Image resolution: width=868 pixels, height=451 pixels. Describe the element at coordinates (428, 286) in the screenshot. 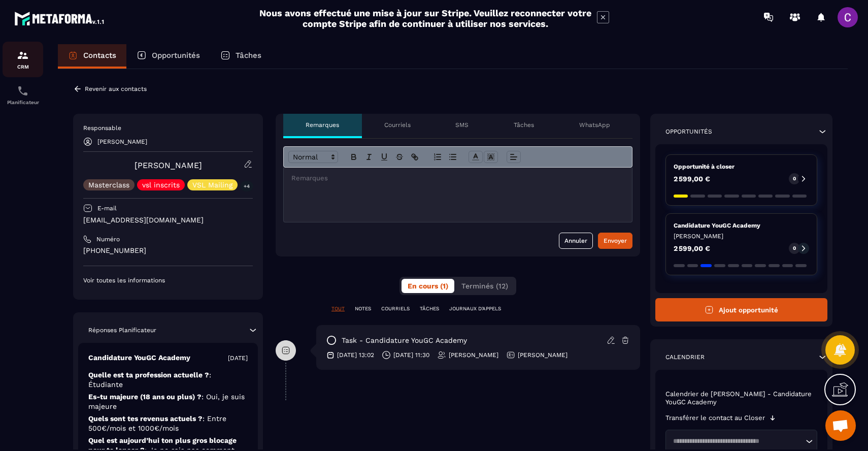

I see `span: En cours (1)` at that location.